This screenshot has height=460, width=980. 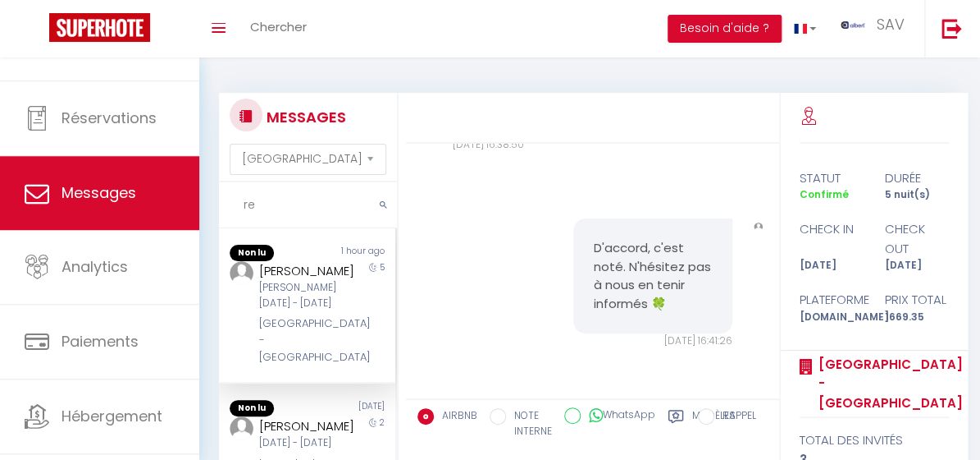 What do you see at coordinates (713, 424) in the screenshot?
I see `label: Modèles` at bounding box center [713, 424].